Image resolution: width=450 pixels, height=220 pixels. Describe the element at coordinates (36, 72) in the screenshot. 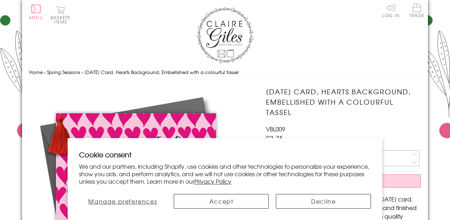

I see `a: Home` at that location.